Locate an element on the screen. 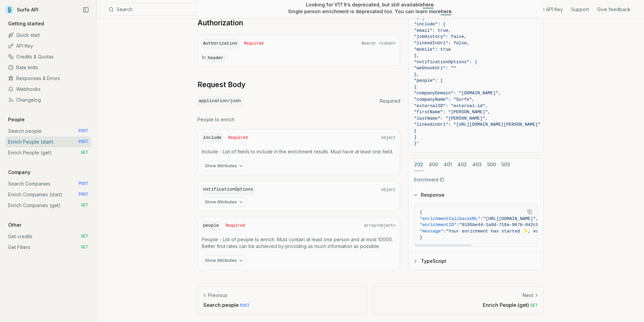  a: Responses & Errors is located at coordinates (48, 78).